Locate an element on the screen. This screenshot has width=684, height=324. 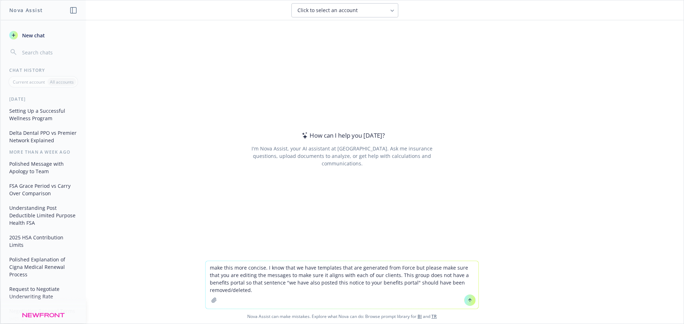
p: Current account is located at coordinates (29, 82).